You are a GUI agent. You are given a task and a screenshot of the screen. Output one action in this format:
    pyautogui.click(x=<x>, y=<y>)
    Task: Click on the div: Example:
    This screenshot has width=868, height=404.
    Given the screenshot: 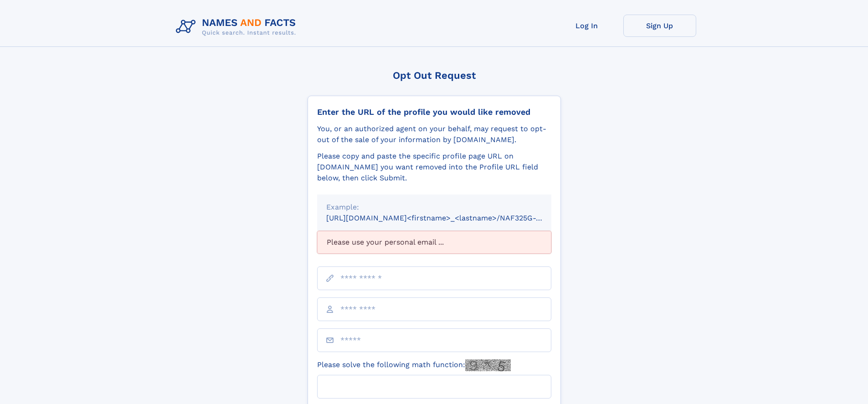 What is the action you would take?
    pyautogui.click(x=434, y=207)
    